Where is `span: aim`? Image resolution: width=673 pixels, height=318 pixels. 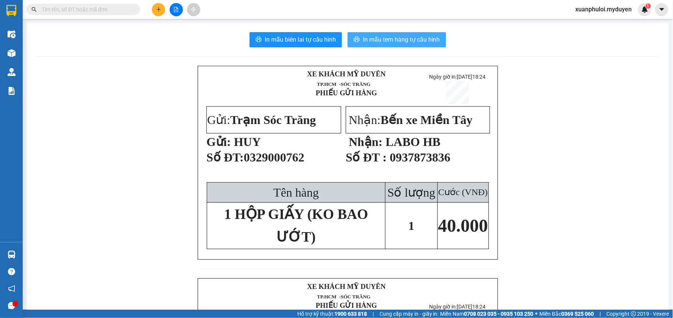 span: aim is located at coordinates (193, 9).